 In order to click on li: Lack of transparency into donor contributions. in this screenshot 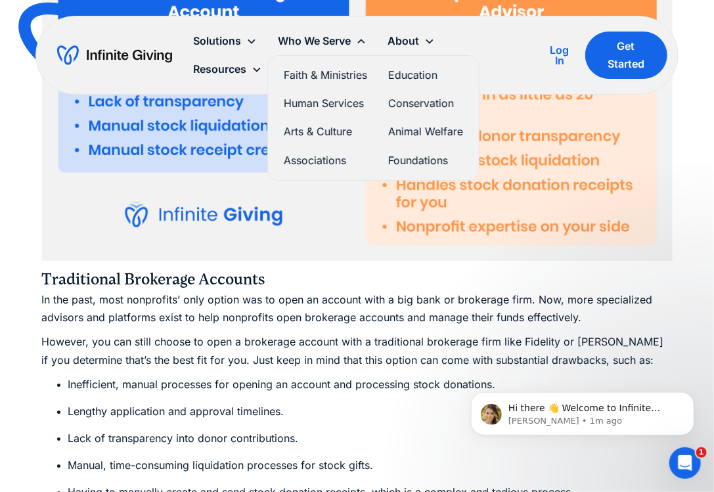, I will do `click(370, 438)`.